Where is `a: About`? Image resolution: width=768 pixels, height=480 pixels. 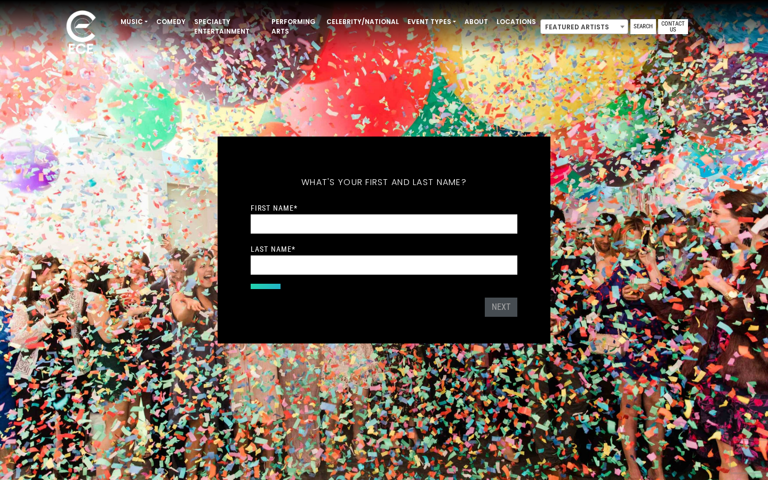
a: About is located at coordinates (476, 22).